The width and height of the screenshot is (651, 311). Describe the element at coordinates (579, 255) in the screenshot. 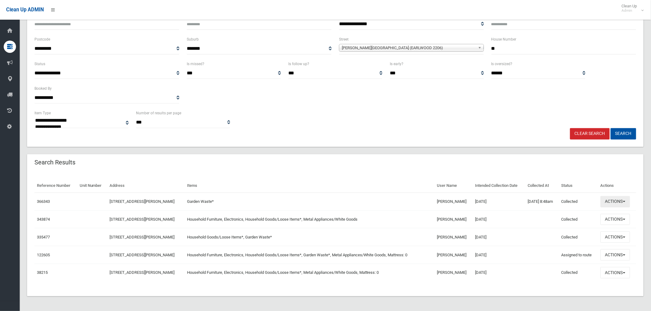

I see `td: Assigned to route` at that location.